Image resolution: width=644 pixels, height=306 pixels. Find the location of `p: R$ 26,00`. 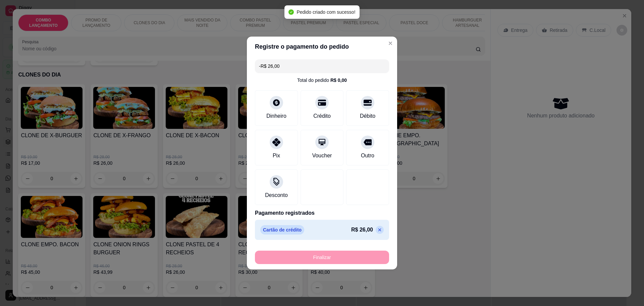

p: R$ 26,00 is located at coordinates (362, 230).